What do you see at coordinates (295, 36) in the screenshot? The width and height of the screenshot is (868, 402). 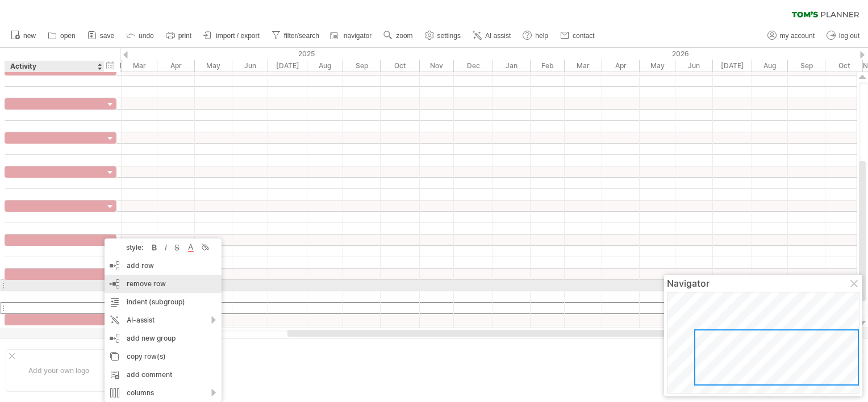 I see `a: filter/search` at bounding box center [295, 36].